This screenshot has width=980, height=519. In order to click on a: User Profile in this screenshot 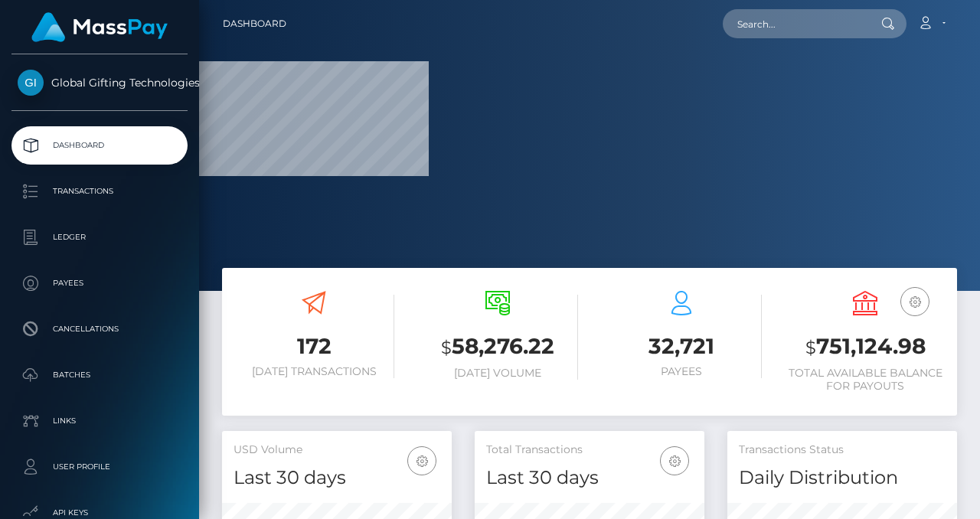, I will do `click(100, 467)`.